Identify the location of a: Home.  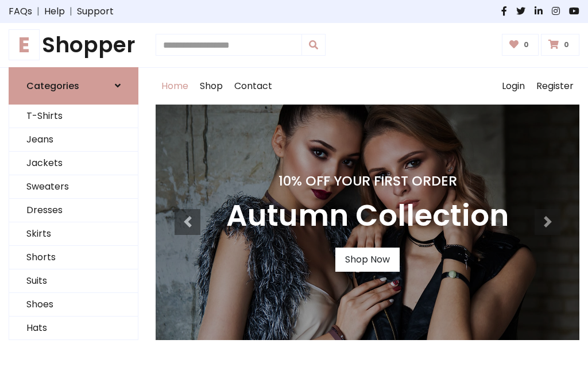
(175, 87).